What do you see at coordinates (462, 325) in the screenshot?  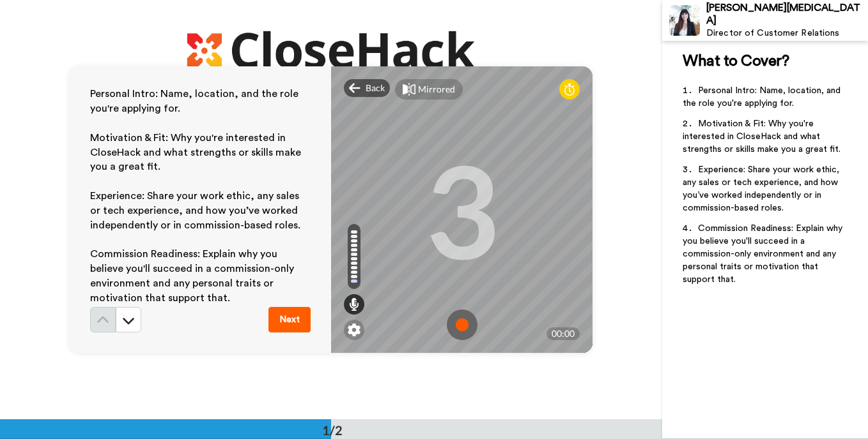 I see `img: ic_record_start.svg` at bounding box center [462, 325].